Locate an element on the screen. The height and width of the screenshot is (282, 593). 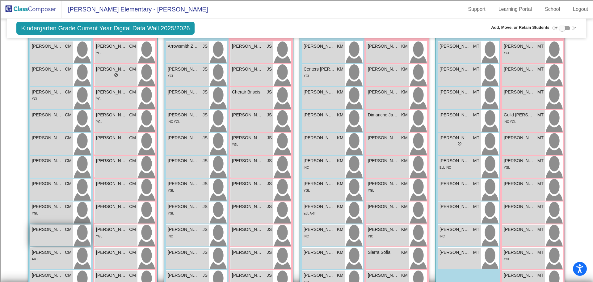
div: New source is located at coordinates (297, 173).